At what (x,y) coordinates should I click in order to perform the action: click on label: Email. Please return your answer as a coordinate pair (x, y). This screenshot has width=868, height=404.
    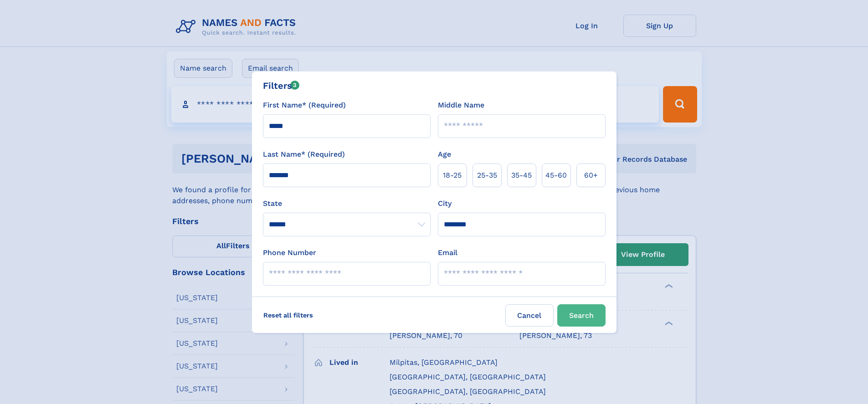
    Looking at the image, I should click on (447, 253).